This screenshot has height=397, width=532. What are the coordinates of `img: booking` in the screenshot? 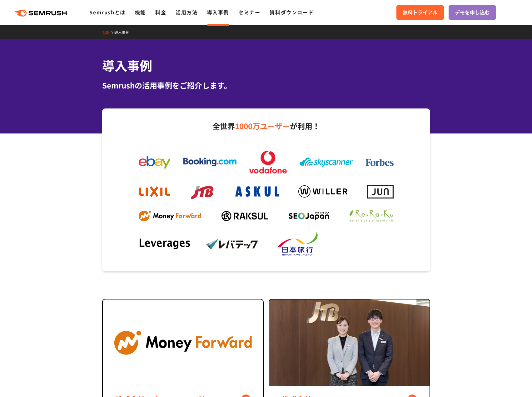 It's located at (210, 162).